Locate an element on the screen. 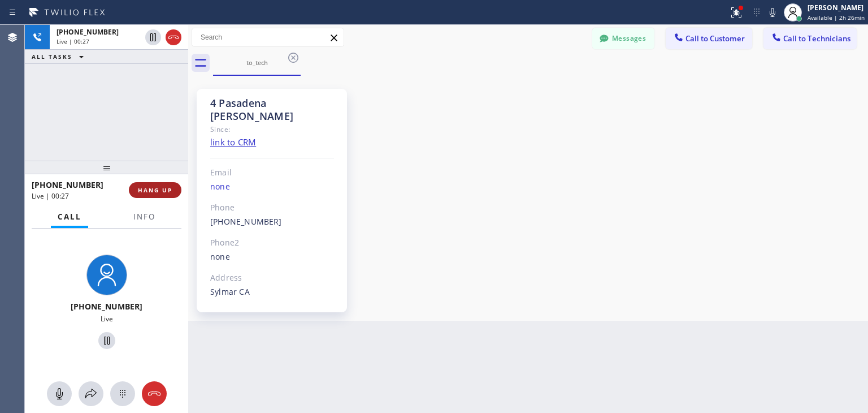 The width and height of the screenshot is (868, 413). button: Call to Customer is located at coordinates (709, 39).